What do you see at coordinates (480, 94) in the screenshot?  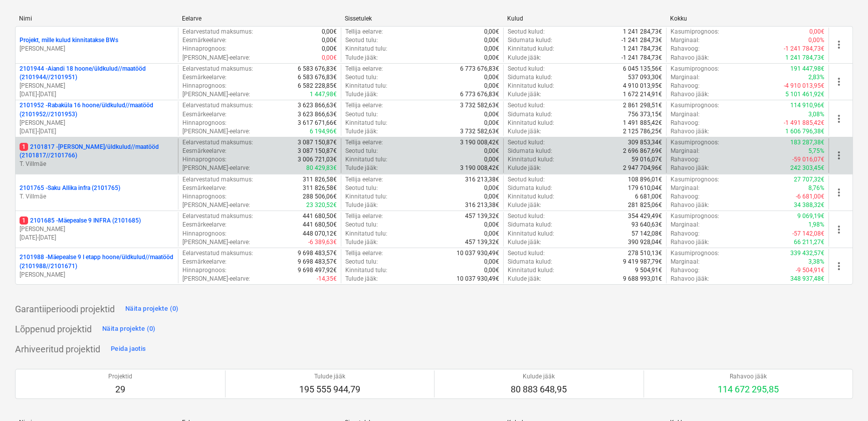 I see `p: 6 773 676,83€` at bounding box center [480, 94].